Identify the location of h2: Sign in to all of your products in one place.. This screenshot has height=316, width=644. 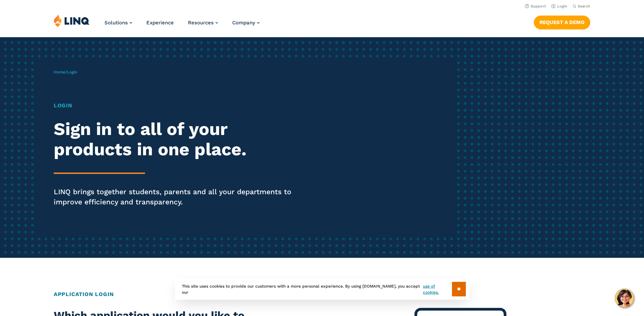
(178, 140).